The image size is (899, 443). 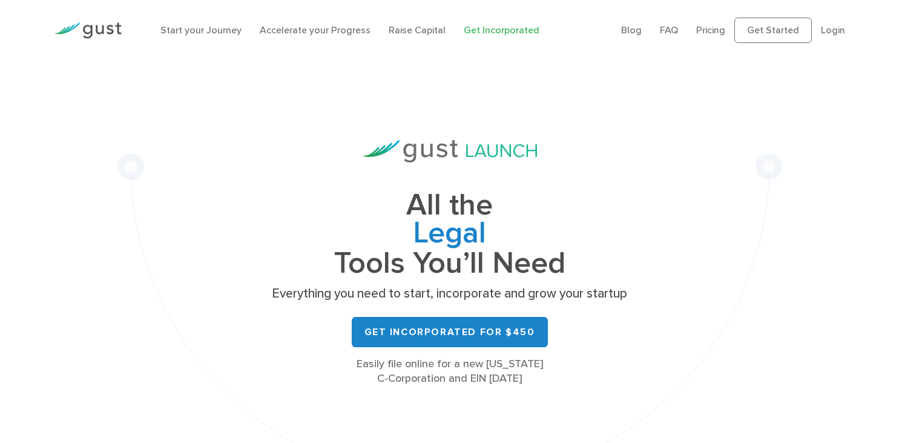 What do you see at coordinates (669, 30) in the screenshot?
I see `a: FAQ` at bounding box center [669, 30].